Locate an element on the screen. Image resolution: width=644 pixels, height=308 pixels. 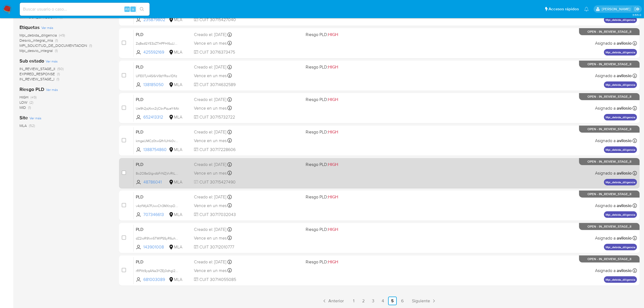
span: Alt is located at coordinates (127, 9).